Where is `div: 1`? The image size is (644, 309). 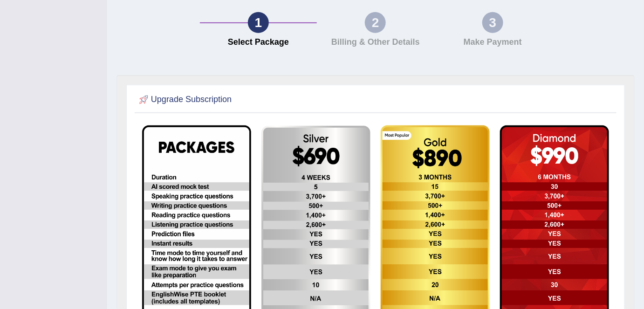 div: 1 is located at coordinates (258, 23).